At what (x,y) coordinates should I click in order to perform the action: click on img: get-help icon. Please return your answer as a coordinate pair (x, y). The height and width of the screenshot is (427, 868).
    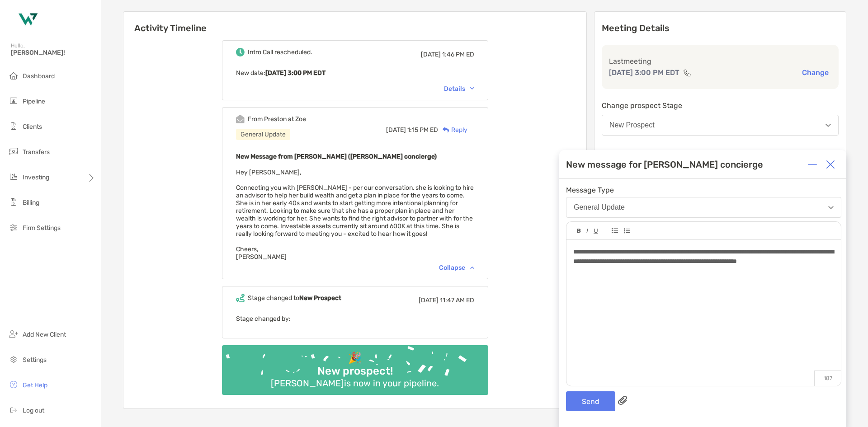
    Looking at the image, I should click on (13, 385).